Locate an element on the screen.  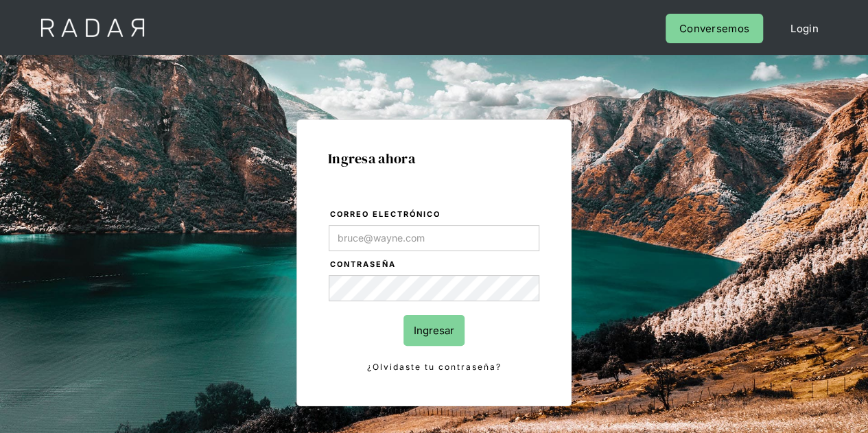
input: Ingresar is located at coordinates (434, 330).